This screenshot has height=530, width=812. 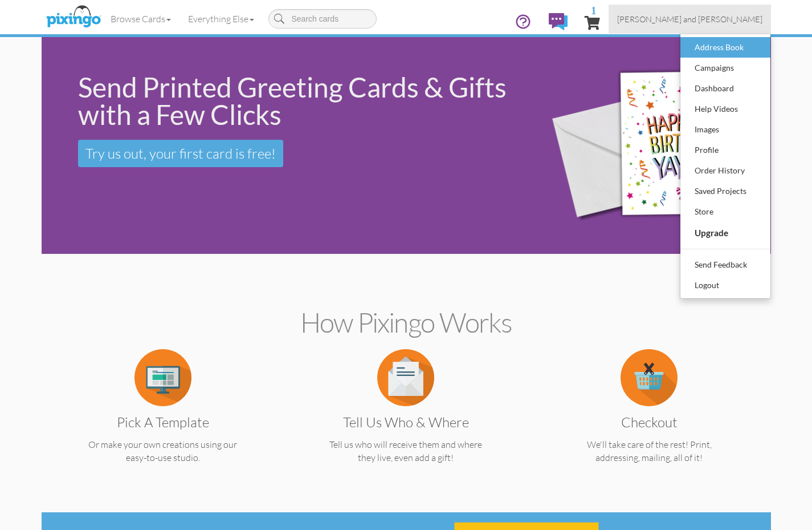 I want to click on a: Upgrade, so click(x=726, y=232).